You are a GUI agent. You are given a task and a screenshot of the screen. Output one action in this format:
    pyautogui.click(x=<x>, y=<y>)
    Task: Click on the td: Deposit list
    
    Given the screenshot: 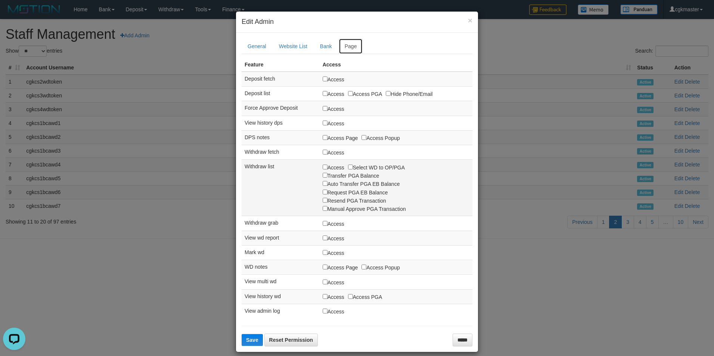 What is the action you would take?
    pyautogui.click(x=280, y=94)
    